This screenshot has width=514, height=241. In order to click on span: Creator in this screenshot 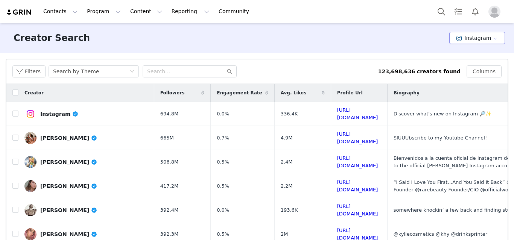, I will do `click(34, 93)`.